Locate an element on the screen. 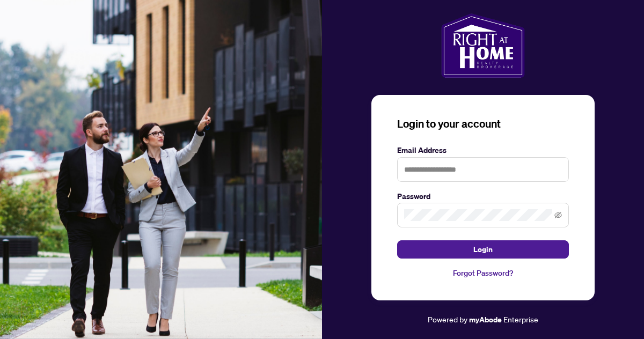  a: myAbode is located at coordinates (485, 319).